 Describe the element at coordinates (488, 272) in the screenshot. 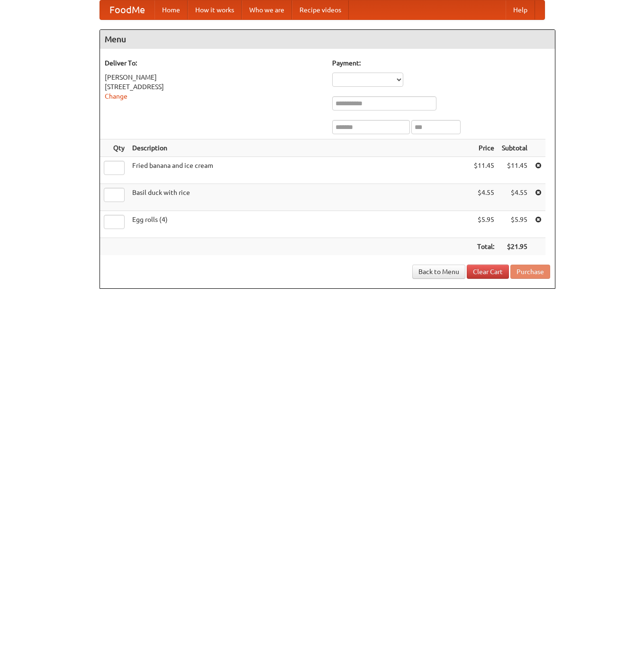

I see `a: Clear Cart` at that location.